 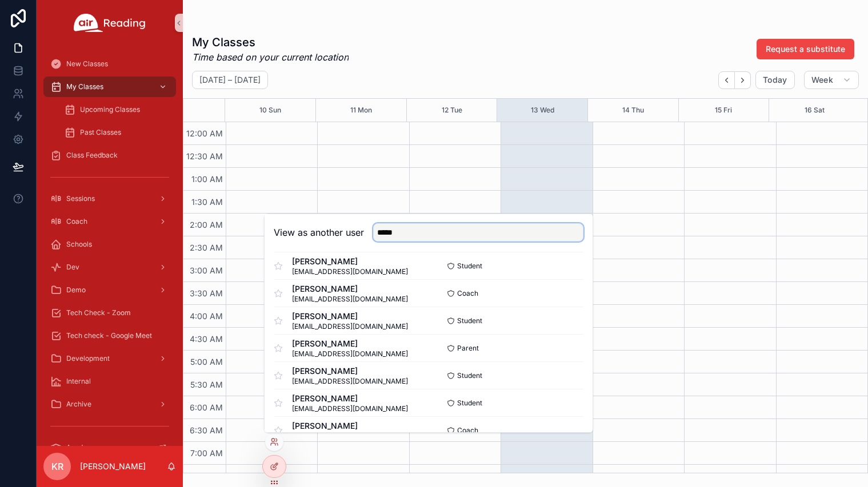 I want to click on span: 3:00 AM, so click(x=206, y=270).